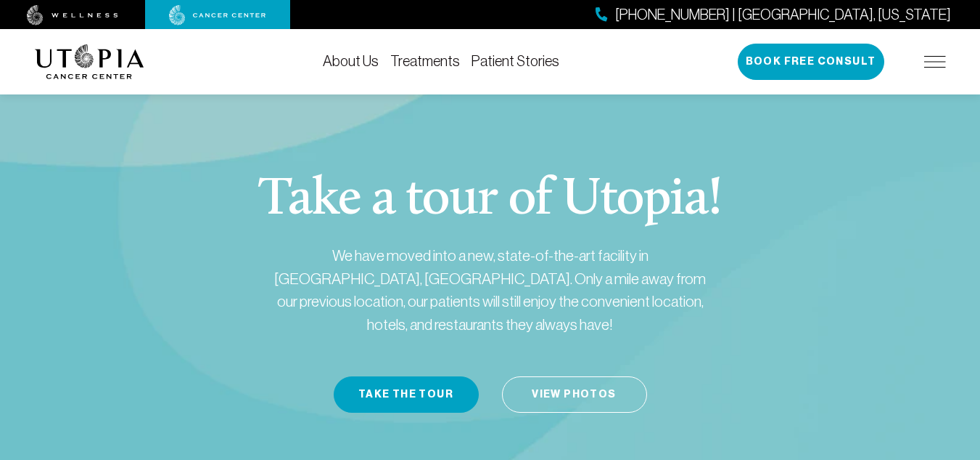  Describe the element at coordinates (72, 16) in the screenshot. I see `img: wellness` at that location.